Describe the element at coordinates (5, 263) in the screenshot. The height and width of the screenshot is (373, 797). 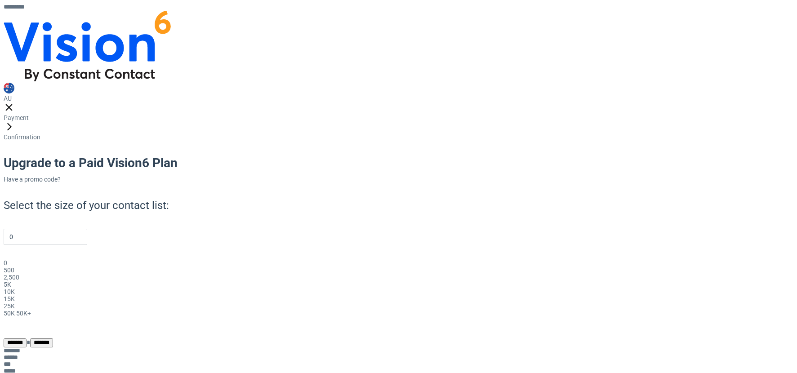
I see `span: 0` at that location.